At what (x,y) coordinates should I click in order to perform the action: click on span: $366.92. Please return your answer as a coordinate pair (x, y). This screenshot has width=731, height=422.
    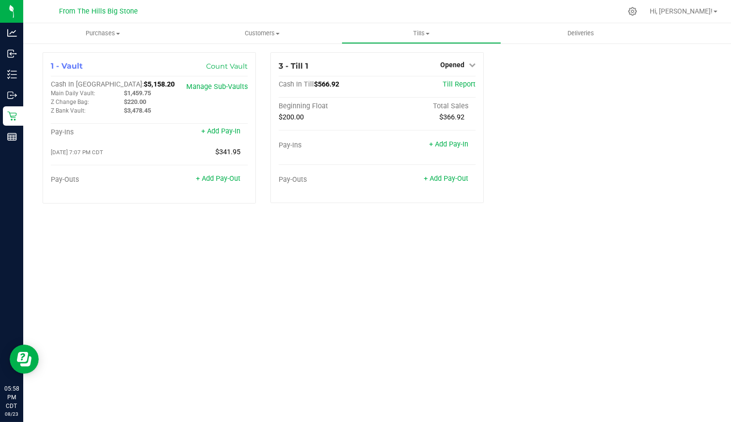
    Looking at the image, I should click on (452, 117).